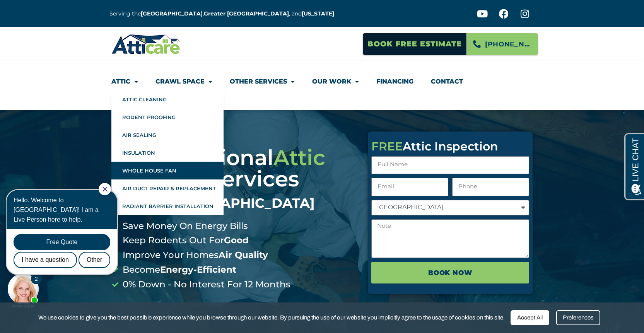 The image size is (644, 333). I want to click on p: Serving the , , and, so click(225, 14).